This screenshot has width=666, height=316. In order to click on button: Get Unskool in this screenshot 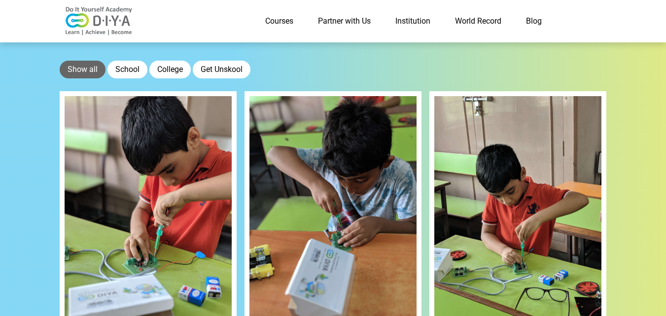, I will do `click(221, 70)`.